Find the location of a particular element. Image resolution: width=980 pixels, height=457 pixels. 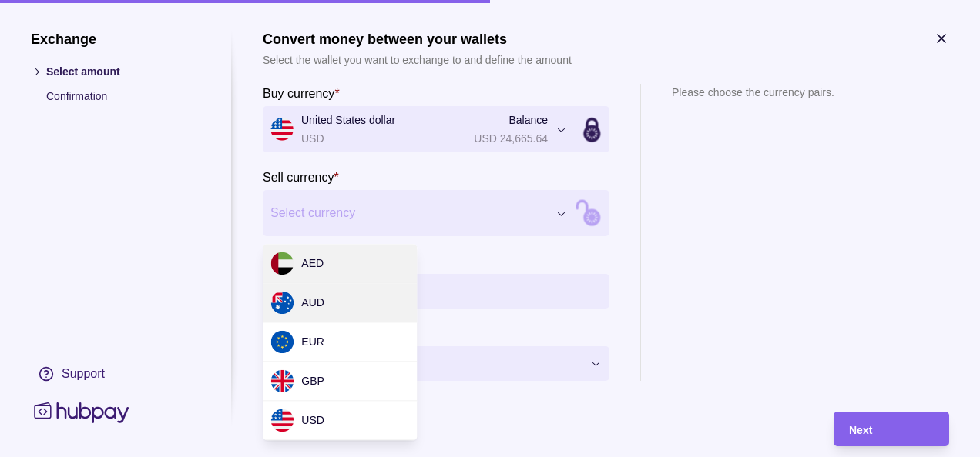

span: AED is located at coordinates (312, 263).